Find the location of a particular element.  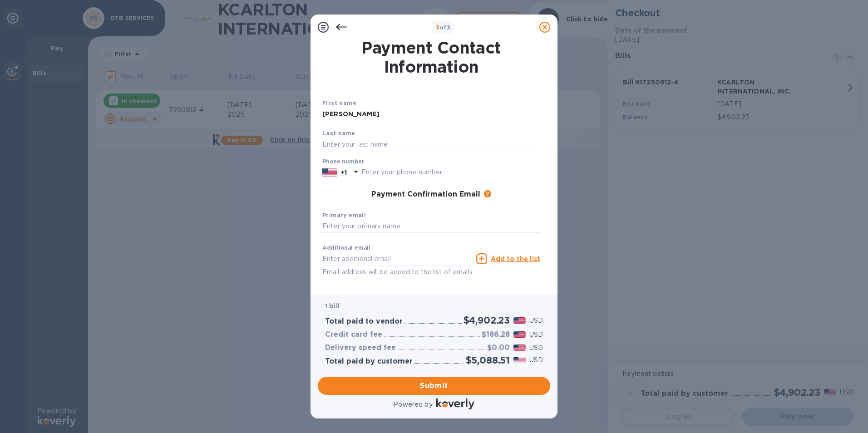

u: Add to the list is located at coordinates (516, 259).